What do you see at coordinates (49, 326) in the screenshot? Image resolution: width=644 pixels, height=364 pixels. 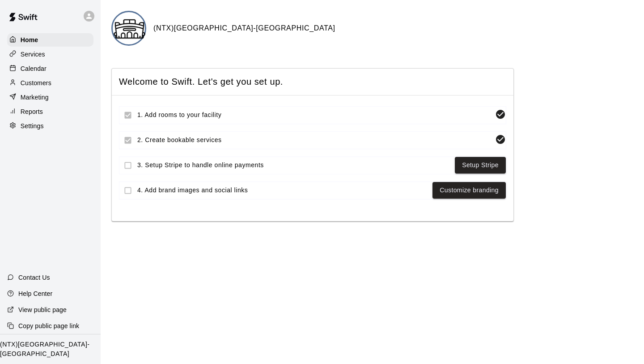 I see `p: Copy public page link` at bounding box center [49, 326].